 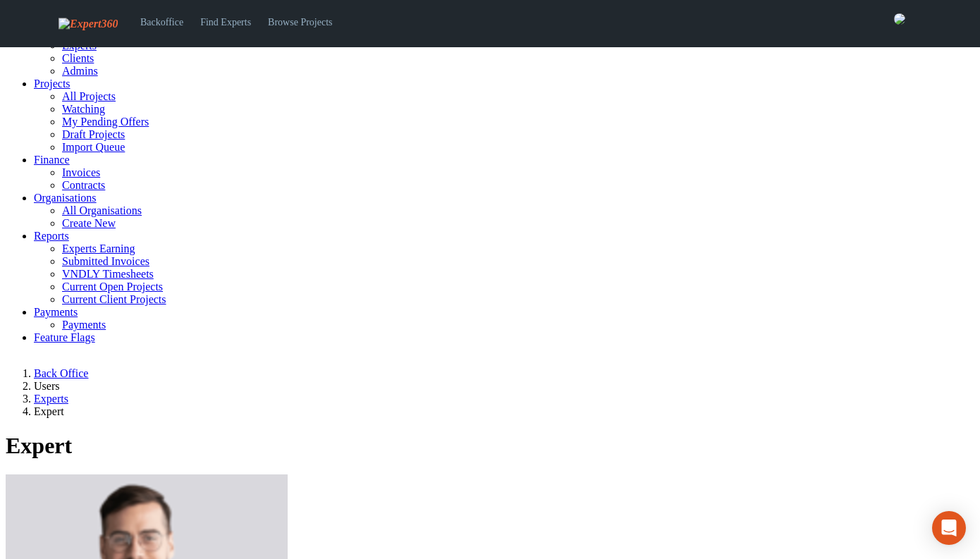 What do you see at coordinates (81, 172) in the screenshot?
I see `a: Invoices` at bounding box center [81, 172].